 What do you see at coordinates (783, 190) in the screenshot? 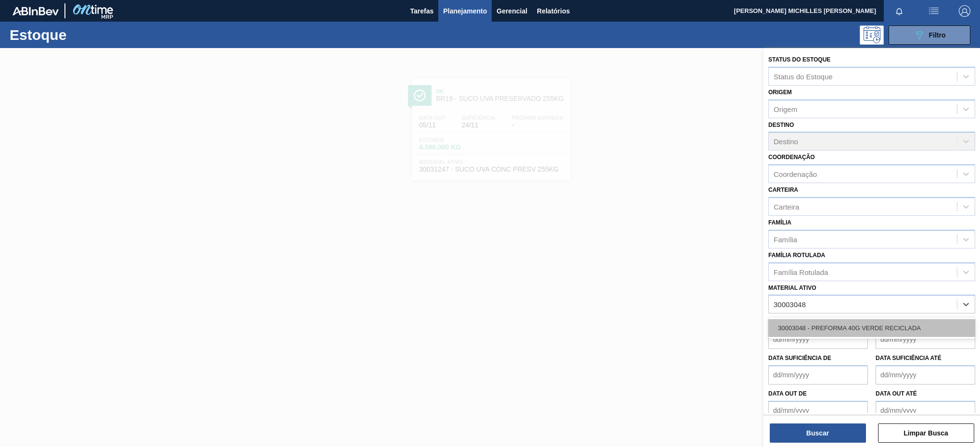
I see `label: Carteira` at bounding box center [783, 190].